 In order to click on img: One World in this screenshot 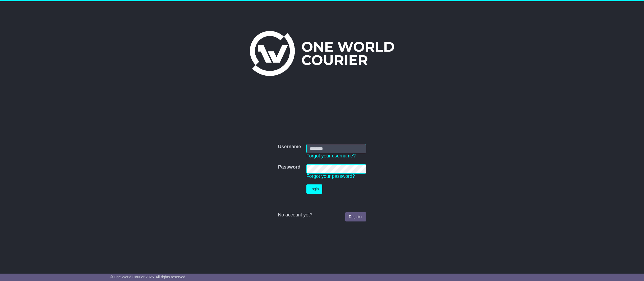, I will do `click(322, 53)`.